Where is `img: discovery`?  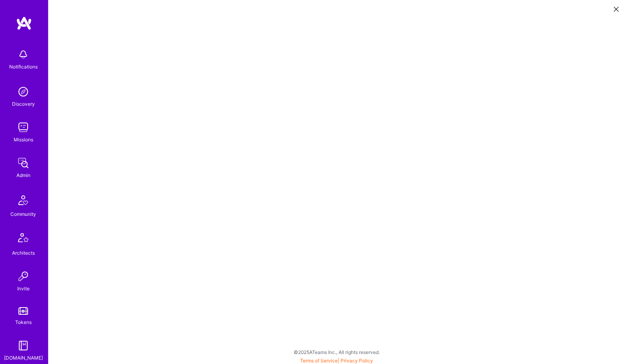
img: discovery is located at coordinates (23, 92).